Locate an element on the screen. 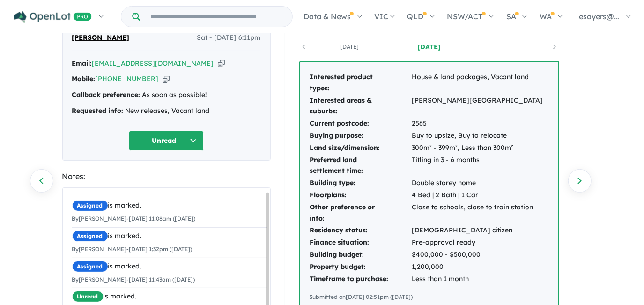 This screenshot has width=644, height=305. td: 300m² - 399m², Less than 300m² is located at coordinates (478, 148).